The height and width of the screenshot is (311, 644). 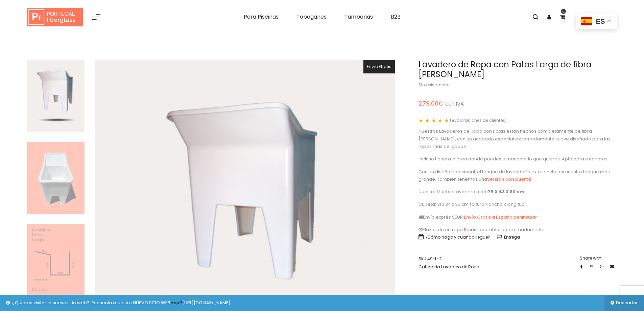 What do you see at coordinates (441, 217) in the screenshot?
I see `a: Envío exprés SEUR:` at bounding box center [441, 217].